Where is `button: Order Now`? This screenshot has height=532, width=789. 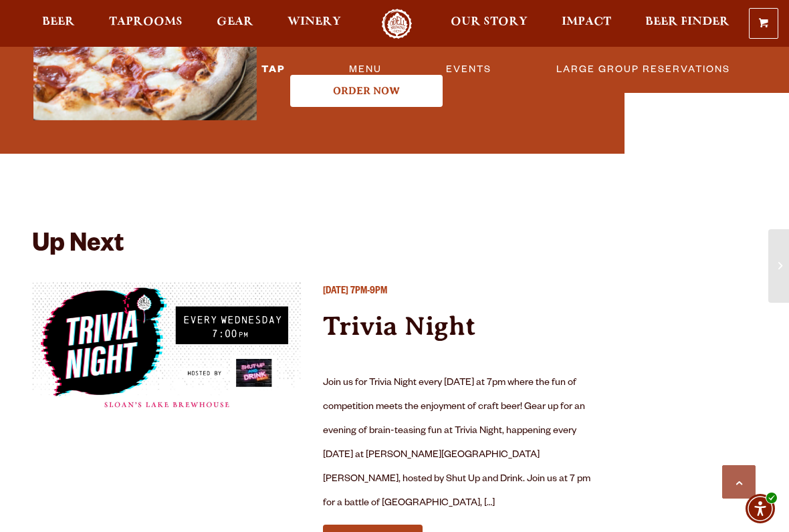
button: Order Now is located at coordinates (366, 90).